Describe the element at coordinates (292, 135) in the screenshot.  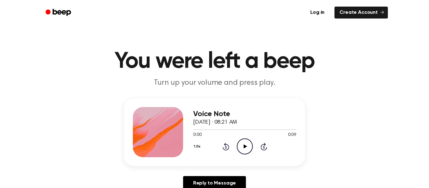
I see `span: 0:09` at that location.